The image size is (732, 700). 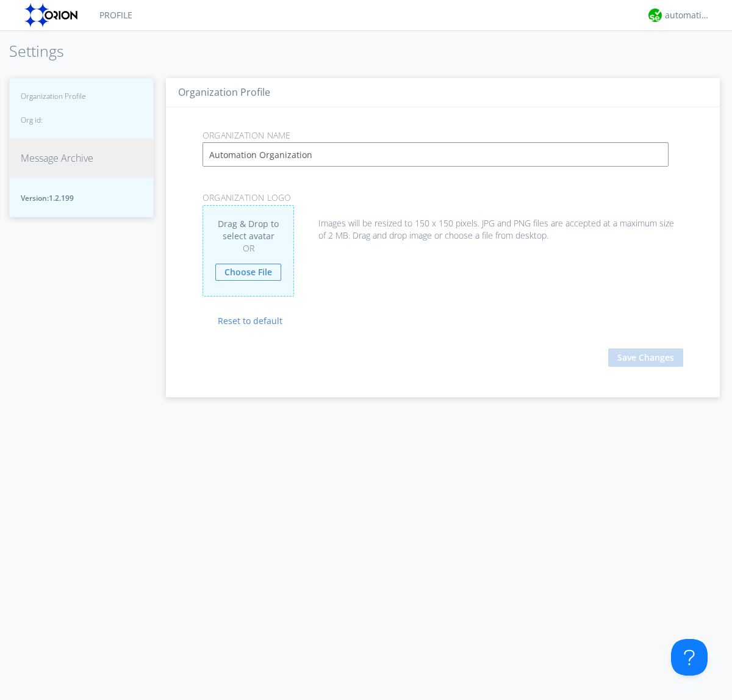 What do you see at coordinates (242, 320) in the screenshot?
I see `a: Reset to default` at bounding box center [242, 320].